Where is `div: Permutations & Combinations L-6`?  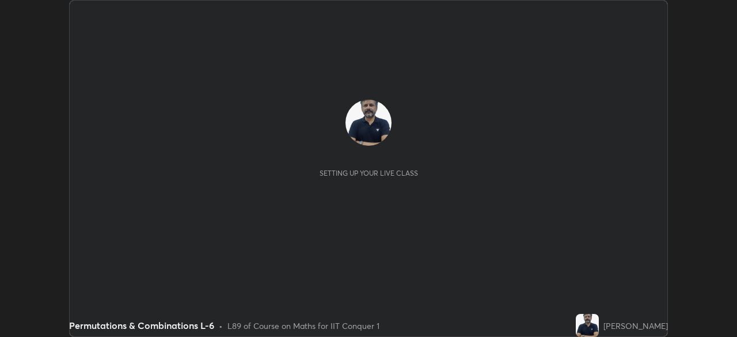
div: Permutations & Combinations L-6 is located at coordinates (142, 325).